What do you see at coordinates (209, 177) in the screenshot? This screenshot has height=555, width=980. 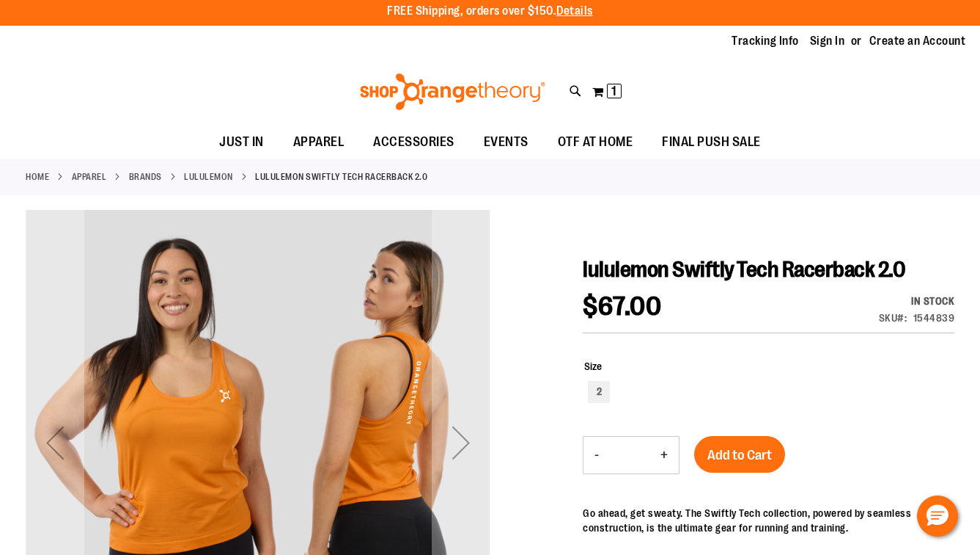 I see `a: lululemon` at bounding box center [209, 177].